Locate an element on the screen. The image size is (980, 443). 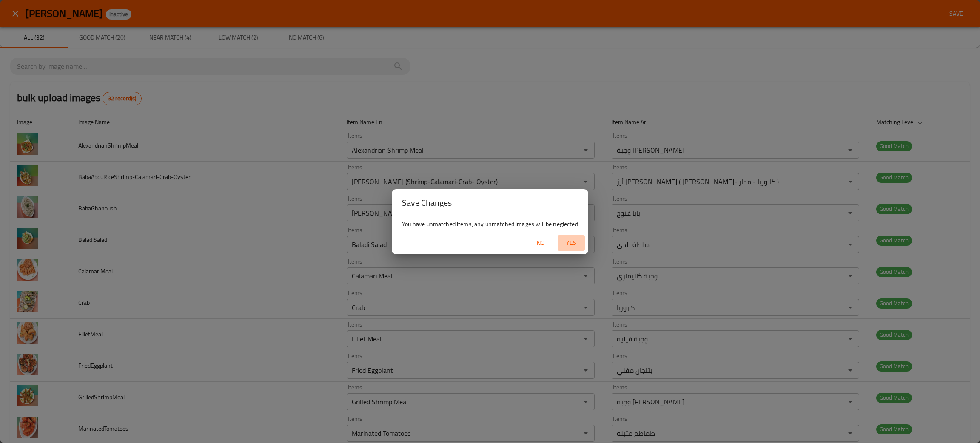
h2: Save Changes is located at coordinates (490, 203).